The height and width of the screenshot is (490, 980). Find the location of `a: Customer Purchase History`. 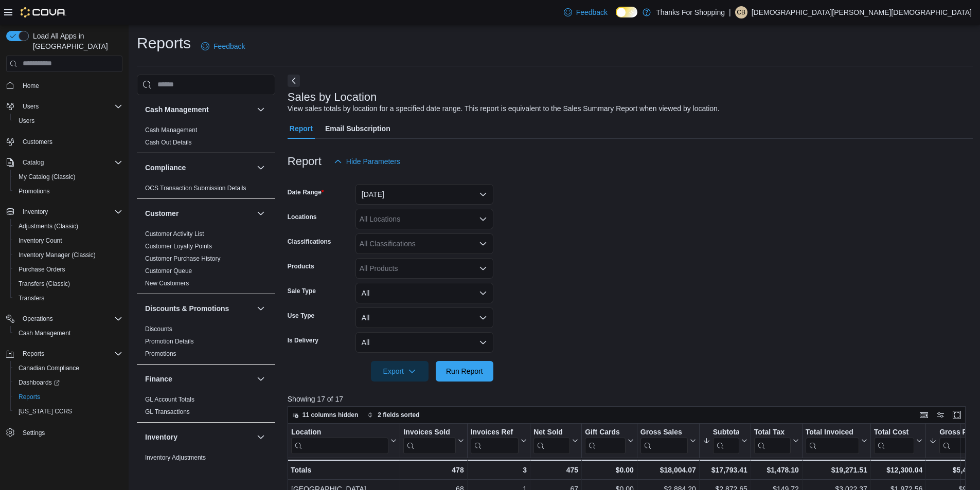

a: Customer Purchase History is located at coordinates (182, 258).